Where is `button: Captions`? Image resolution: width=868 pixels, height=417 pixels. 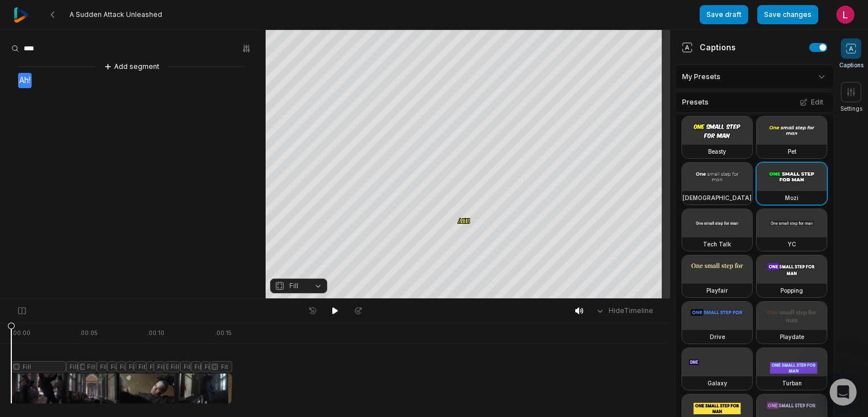 button: Captions is located at coordinates (851, 54).